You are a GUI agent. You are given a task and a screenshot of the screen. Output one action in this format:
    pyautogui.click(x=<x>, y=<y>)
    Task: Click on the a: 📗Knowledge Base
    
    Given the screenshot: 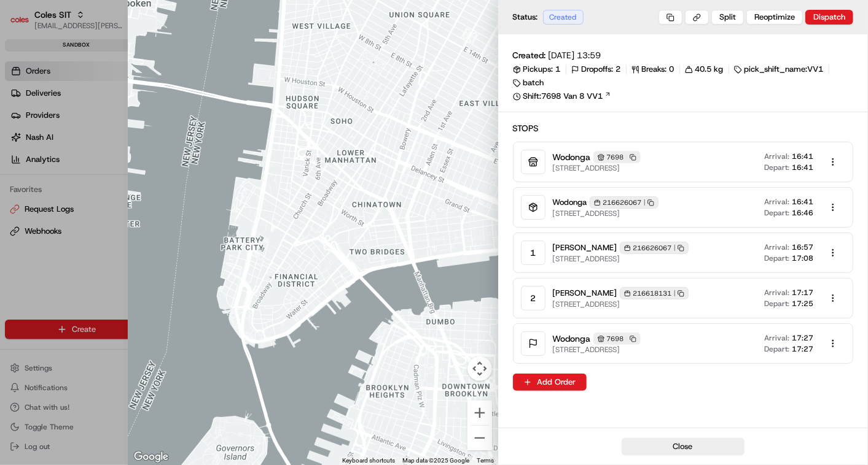 What is the action you would take?
    pyautogui.click(x=53, y=184)
    